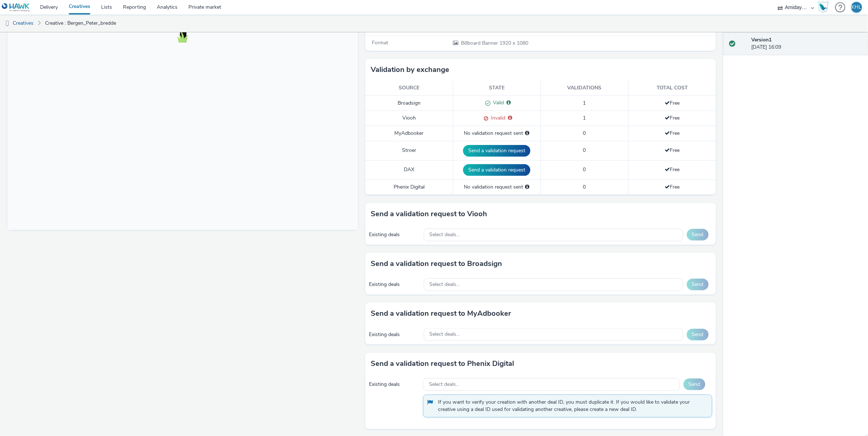 The height and width of the screenshot is (436, 868). Describe the element at coordinates (443, 364) in the screenshot. I see `h3: Send a validation request to Phenix Digital` at that location.